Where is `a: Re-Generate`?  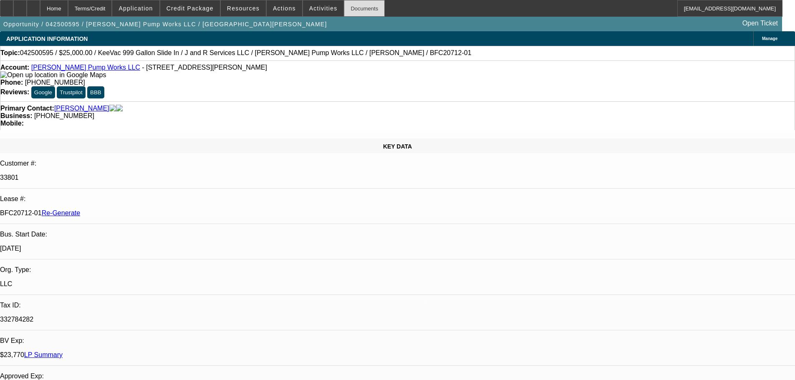
a: Re-Generate is located at coordinates (61, 213).